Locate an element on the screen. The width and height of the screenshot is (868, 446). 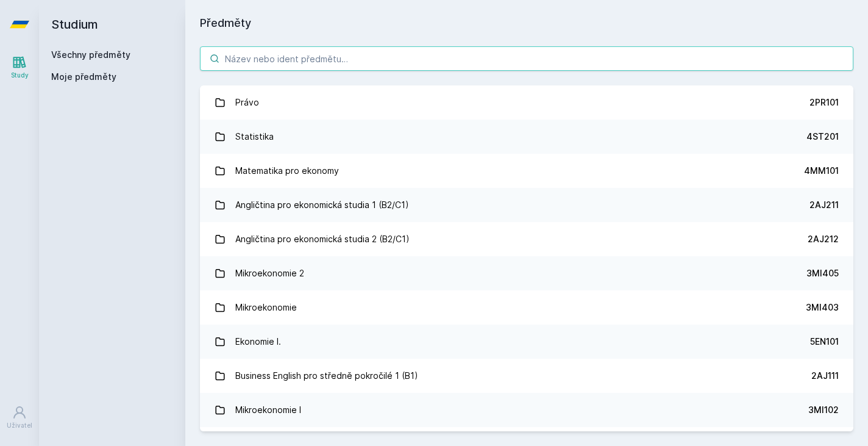
div: Study is located at coordinates (20, 75).